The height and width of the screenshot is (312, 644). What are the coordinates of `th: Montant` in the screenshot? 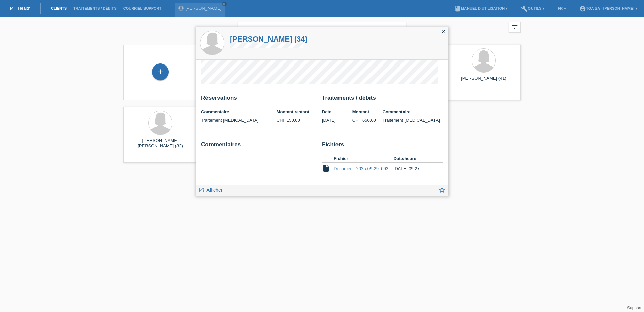 It's located at (367, 112).